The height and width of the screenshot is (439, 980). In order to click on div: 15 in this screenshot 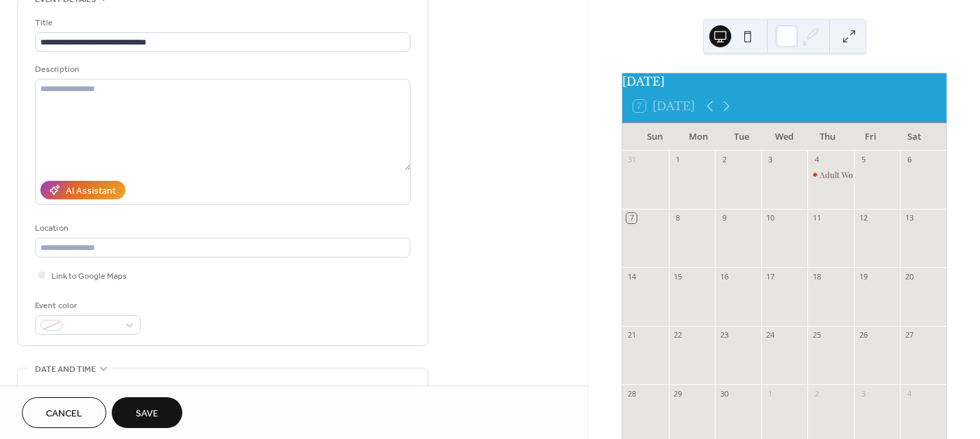, I will do `click(677, 276)`.